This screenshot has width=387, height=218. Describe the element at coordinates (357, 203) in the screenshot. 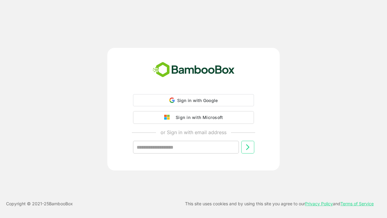

I see `a: Terms of Service` at that location.